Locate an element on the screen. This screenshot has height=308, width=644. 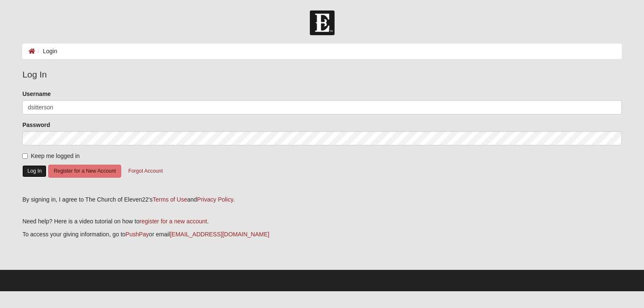
legend: Log In is located at coordinates (322, 75).